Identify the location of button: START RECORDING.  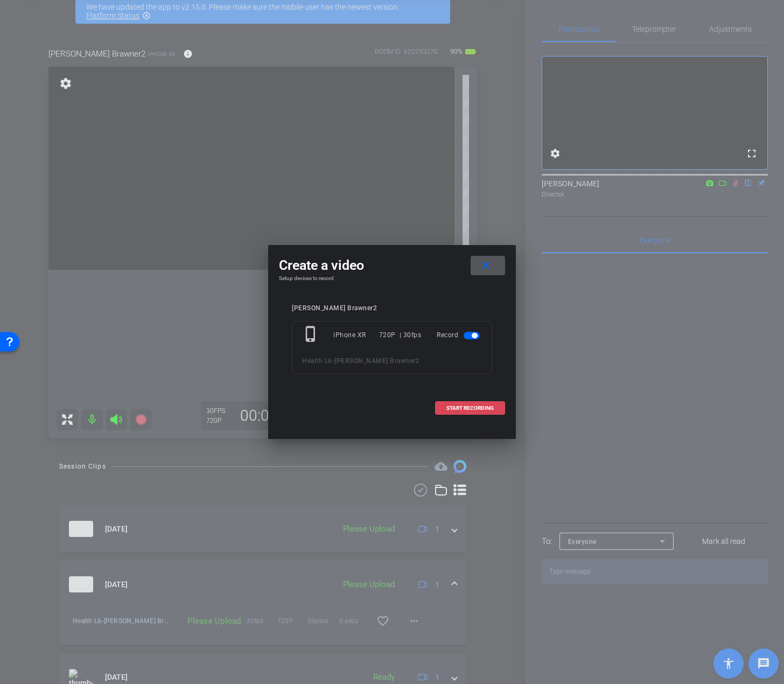
(470, 407).